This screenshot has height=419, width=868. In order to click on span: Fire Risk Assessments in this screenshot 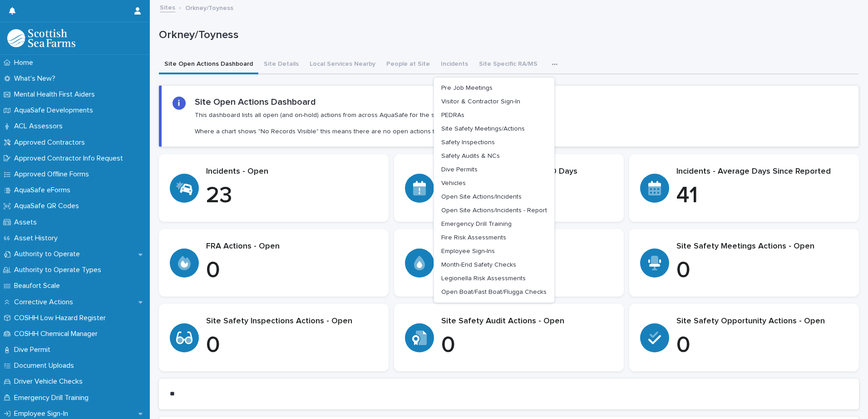, I will do `click(474, 237)`.